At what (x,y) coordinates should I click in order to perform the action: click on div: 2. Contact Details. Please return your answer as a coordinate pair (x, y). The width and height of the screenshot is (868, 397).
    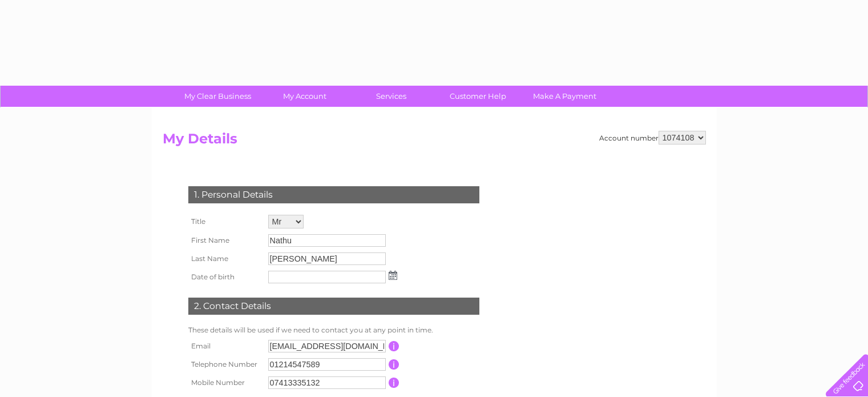
    Looking at the image, I should click on (334, 306).